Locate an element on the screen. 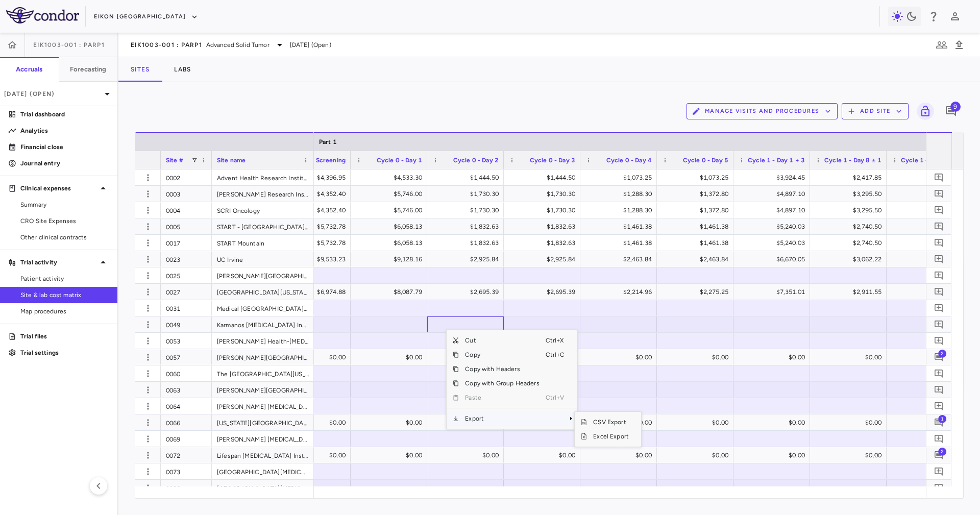  div: 0049 is located at coordinates (186, 324).